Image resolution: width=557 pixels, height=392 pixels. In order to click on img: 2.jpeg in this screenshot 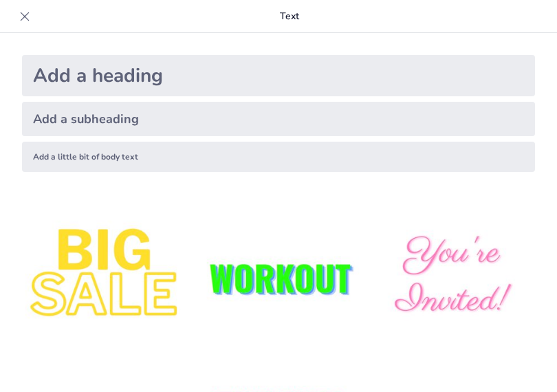, I will do `click(278, 277)`.